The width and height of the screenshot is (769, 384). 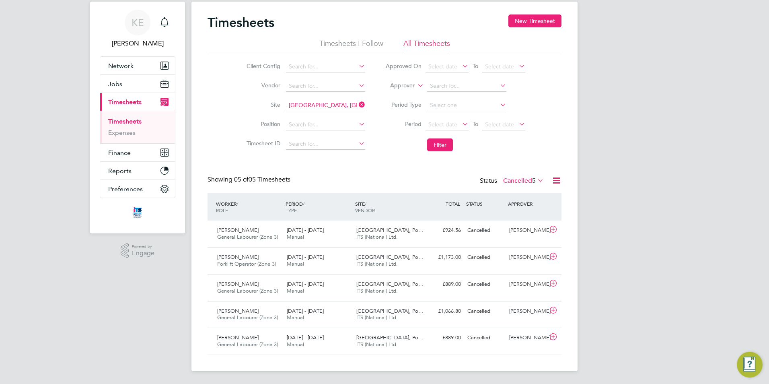 I want to click on button: Engage Resource Center, so click(x=750, y=365).